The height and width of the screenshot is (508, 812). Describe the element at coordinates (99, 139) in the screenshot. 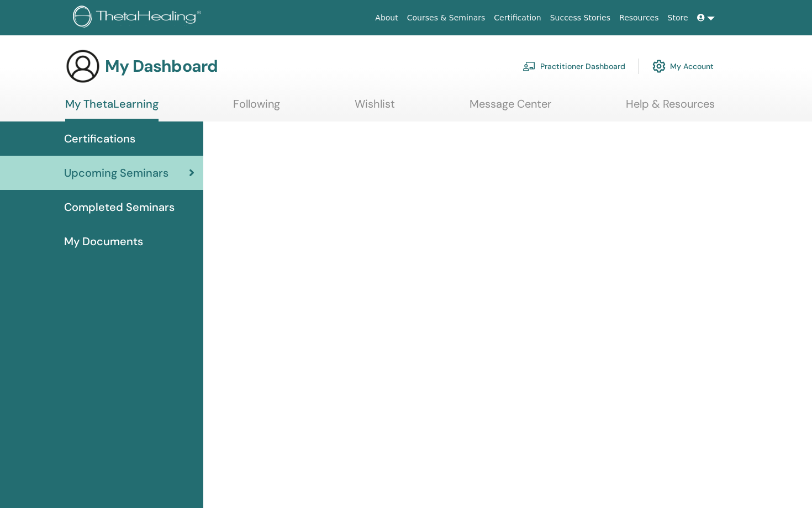

I see `span: Certifications` at that location.